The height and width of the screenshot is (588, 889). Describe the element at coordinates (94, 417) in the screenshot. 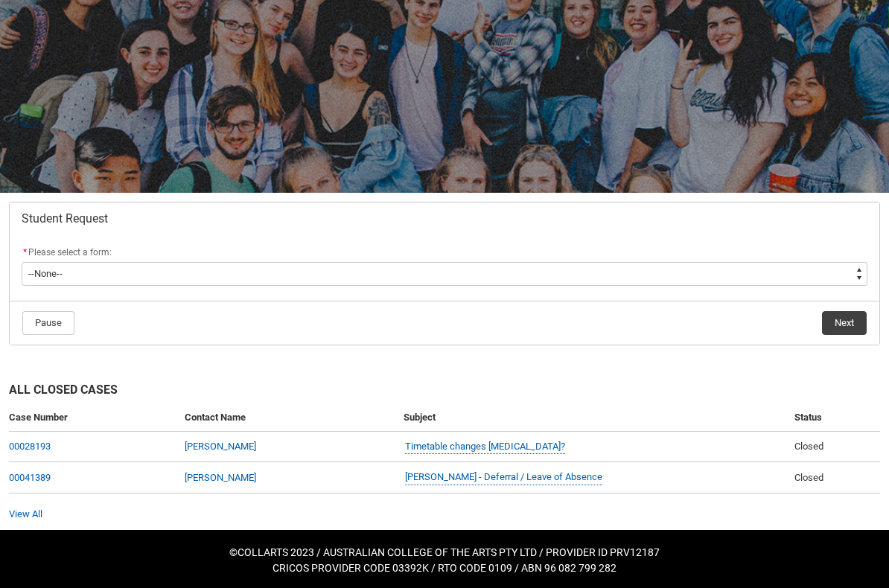

I see `th: Case Number` at that location.